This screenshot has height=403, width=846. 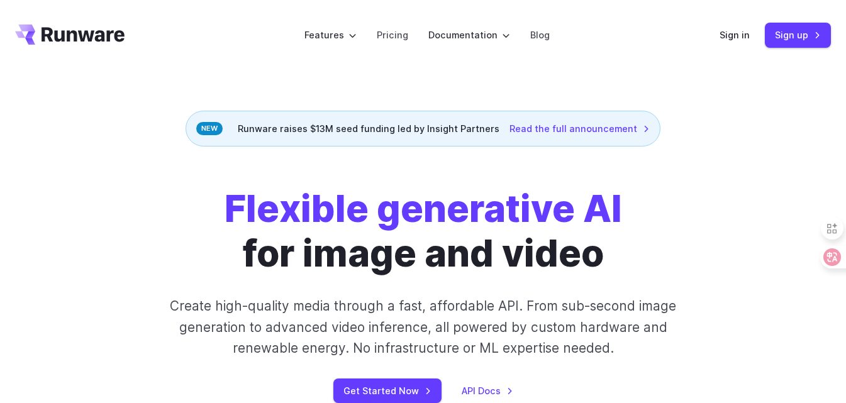 I want to click on a: Blog, so click(x=540, y=35).